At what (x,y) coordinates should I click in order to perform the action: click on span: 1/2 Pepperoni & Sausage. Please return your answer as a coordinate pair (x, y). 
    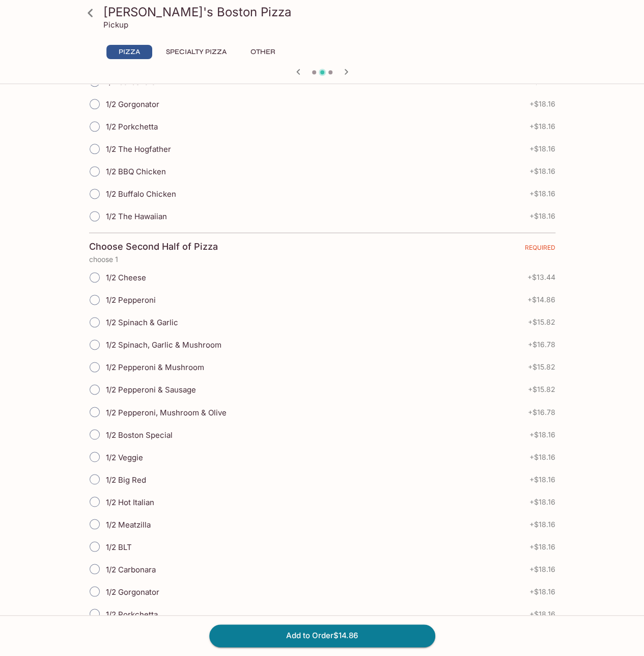
    Looking at the image, I should click on (151, 389).